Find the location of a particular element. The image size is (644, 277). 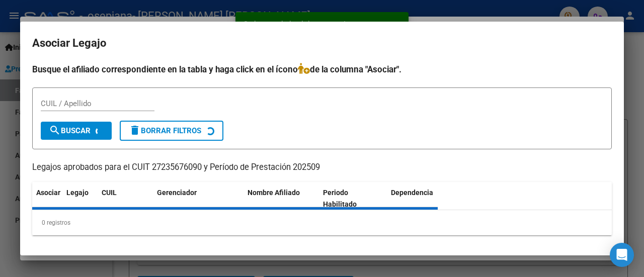

datatable-header-cell: Periodo Habilitado is located at coordinates (353, 199).